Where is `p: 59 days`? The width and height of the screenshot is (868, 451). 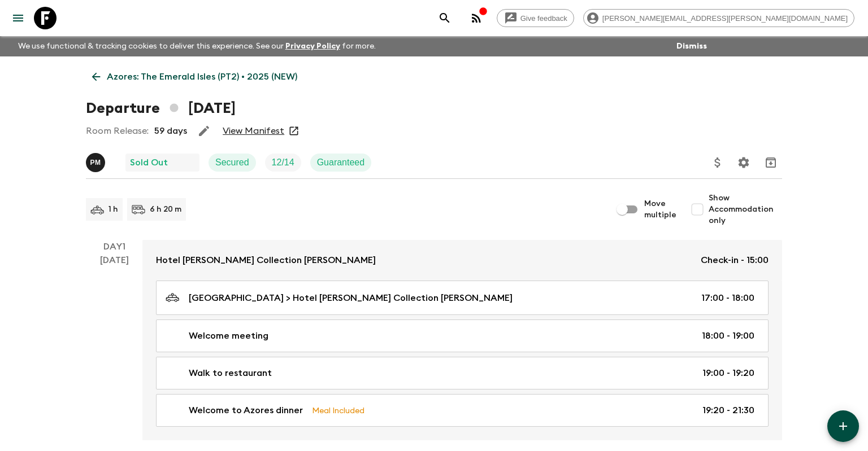 p: 59 days is located at coordinates (171, 131).